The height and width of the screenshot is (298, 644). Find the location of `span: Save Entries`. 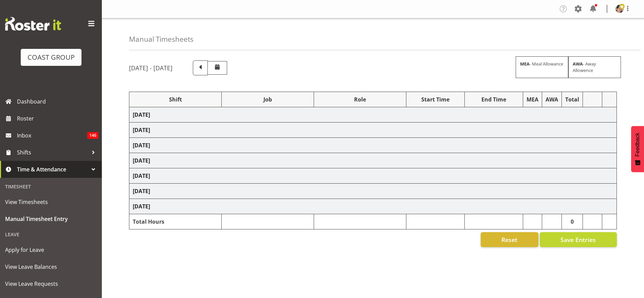

span: Save Entries is located at coordinates (578, 240).